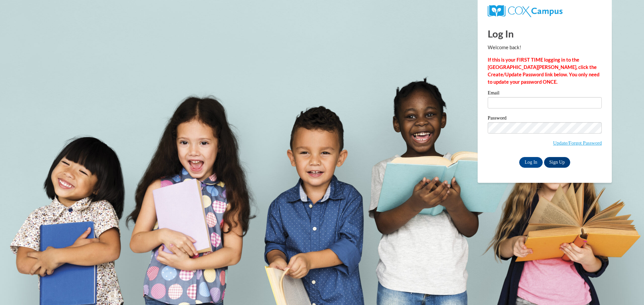 This screenshot has height=305, width=644. What do you see at coordinates (531, 163) in the screenshot?
I see `input: Log In` at bounding box center [531, 163].